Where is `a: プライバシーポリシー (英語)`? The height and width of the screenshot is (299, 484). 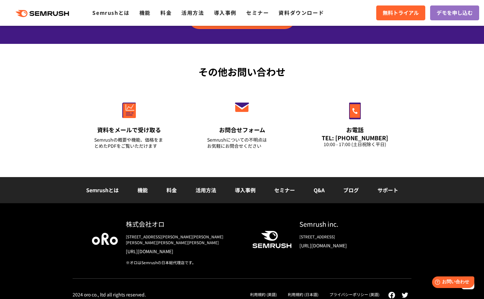 a: プライバシーポリシー (英語) is located at coordinates (355, 294).